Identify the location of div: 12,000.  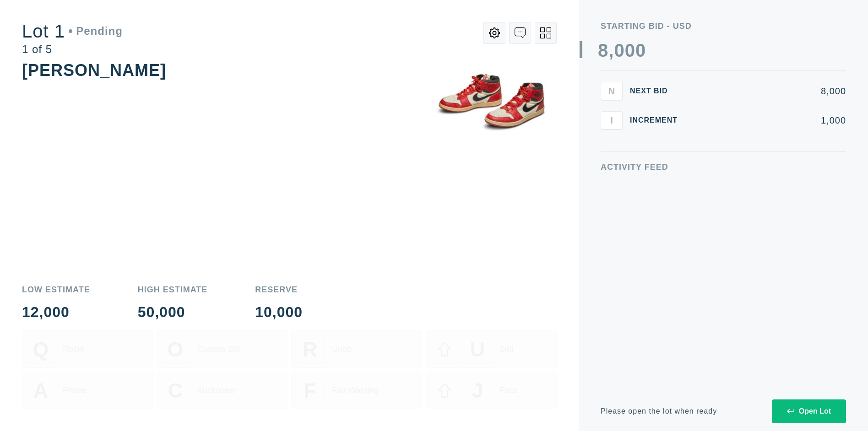
(56, 312).